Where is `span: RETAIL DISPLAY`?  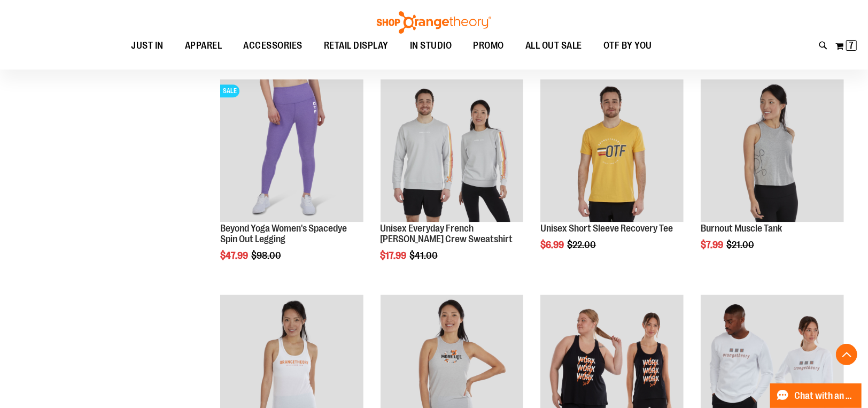 span: RETAIL DISPLAY is located at coordinates (356, 45).